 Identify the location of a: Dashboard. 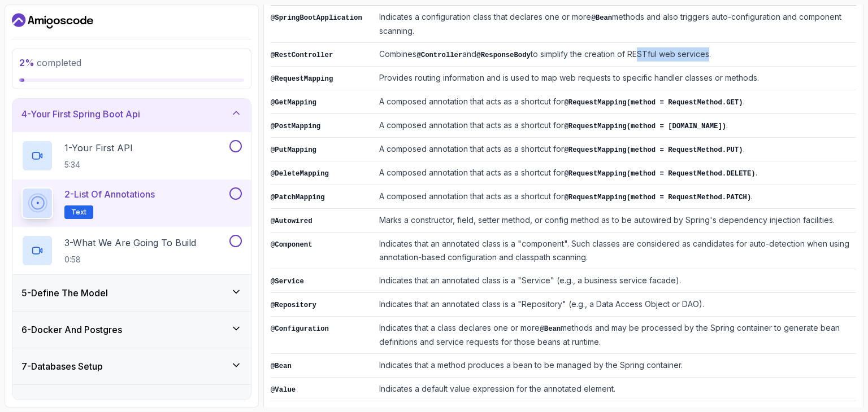
(53, 21).